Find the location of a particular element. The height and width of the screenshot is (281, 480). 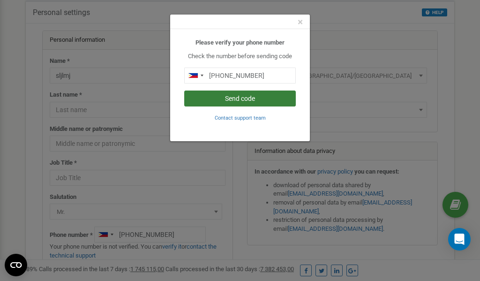

button: Close is located at coordinates (300, 22).